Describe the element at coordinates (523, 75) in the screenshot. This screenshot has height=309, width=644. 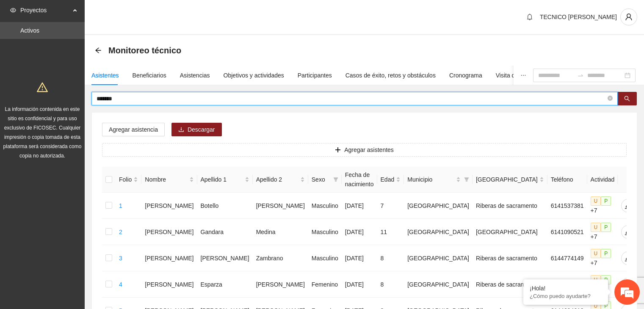
I see `span: ellipsis` at that location.